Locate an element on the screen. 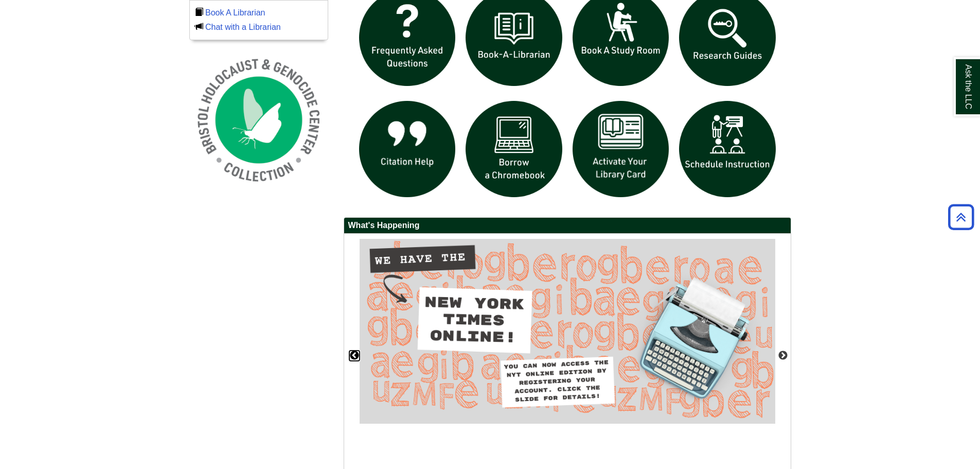  button: Previous is located at coordinates (355, 356).